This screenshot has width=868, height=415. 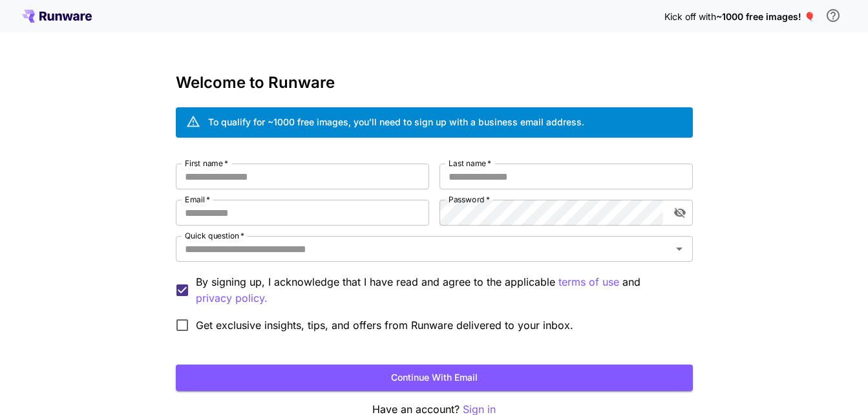 What do you see at coordinates (469, 199) in the screenshot?
I see `label: Password` at bounding box center [469, 199].